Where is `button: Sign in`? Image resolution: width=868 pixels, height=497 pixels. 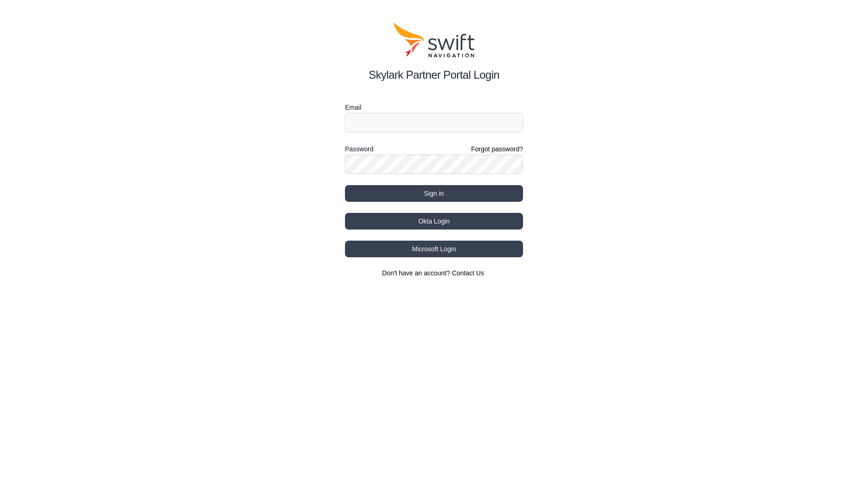
button: Sign in is located at coordinates (434, 193).